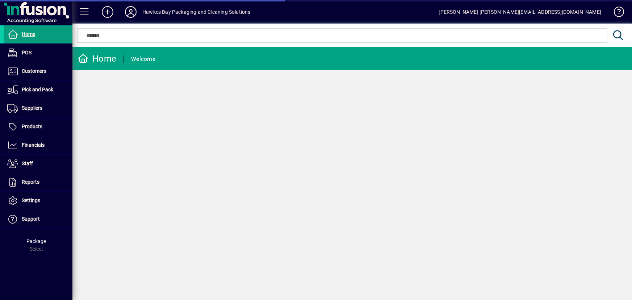 The height and width of the screenshot is (300, 632). What do you see at coordinates (97, 59) in the screenshot?
I see `div: Home` at bounding box center [97, 59].